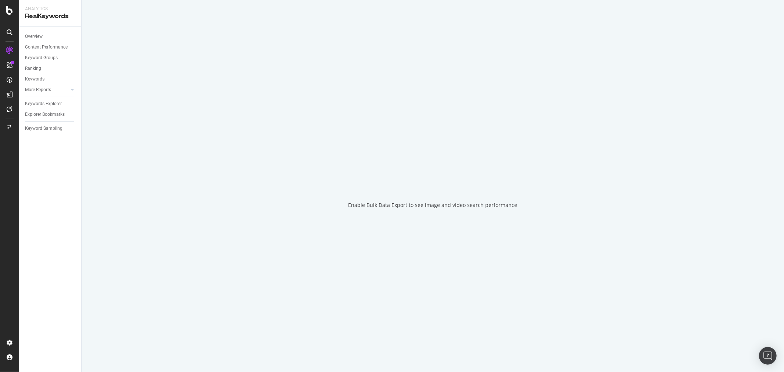  What do you see at coordinates (50, 9) in the screenshot?
I see `div: Analytics` at bounding box center [50, 9].